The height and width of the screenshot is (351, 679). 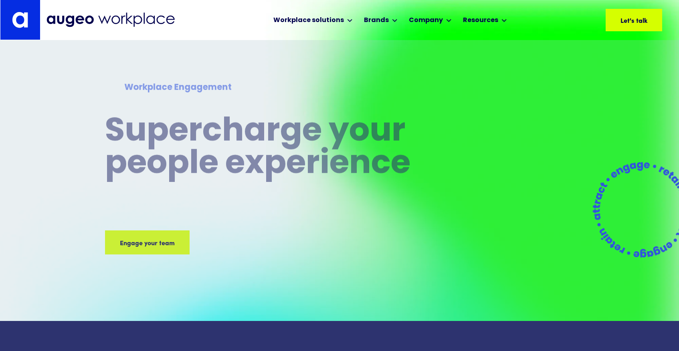 I want to click on div: Resources, so click(x=480, y=20).